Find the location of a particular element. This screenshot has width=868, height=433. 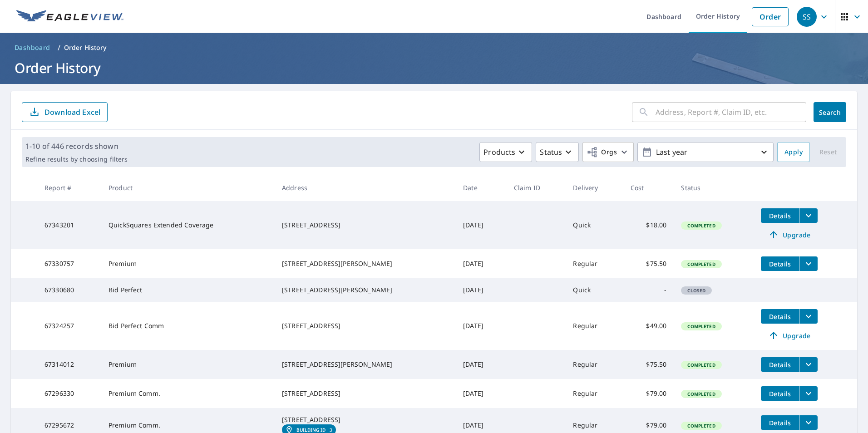

th: Address is located at coordinates (365, 187).